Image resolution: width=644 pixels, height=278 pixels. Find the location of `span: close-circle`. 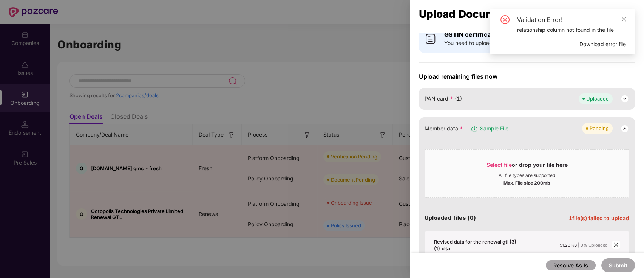

span: close-circle is located at coordinates (505, 20).